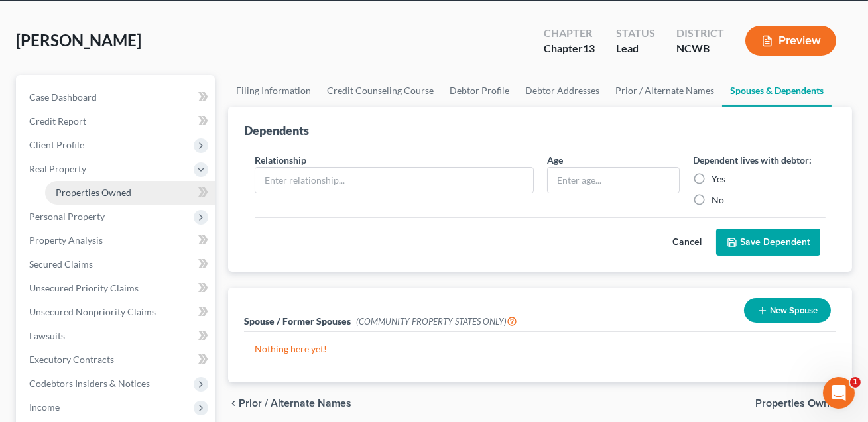  I want to click on a: Unsecured Nonpriority Claims, so click(117, 312).